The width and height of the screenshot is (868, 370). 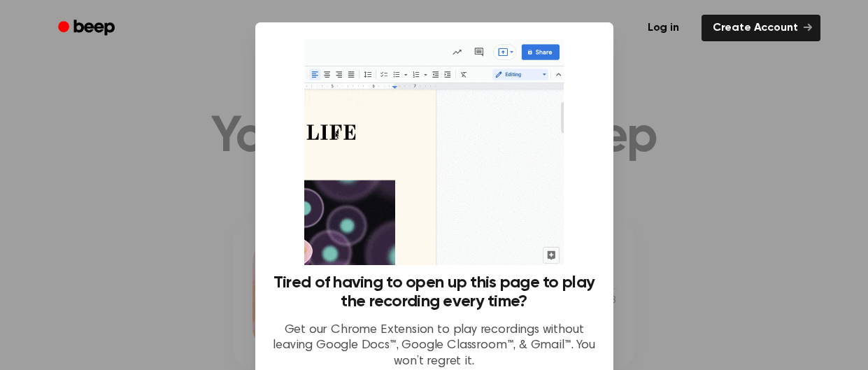 What do you see at coordinates (434, 152) in the screenshot?
I see `img: Beep extension in action` at bounding box center [434, 152].